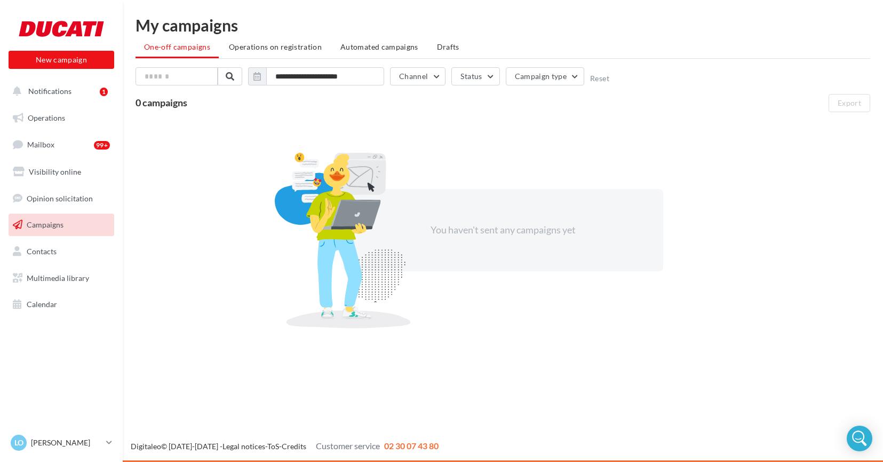  I want to click on span: Calendar, so click(42, 304).